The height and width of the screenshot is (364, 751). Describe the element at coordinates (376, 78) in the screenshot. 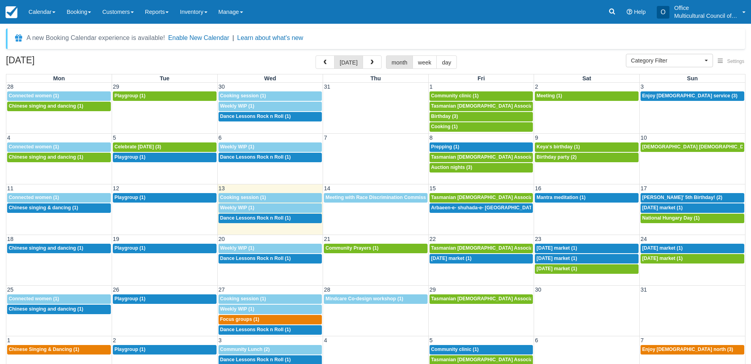

I see `span: Thu` at that location.